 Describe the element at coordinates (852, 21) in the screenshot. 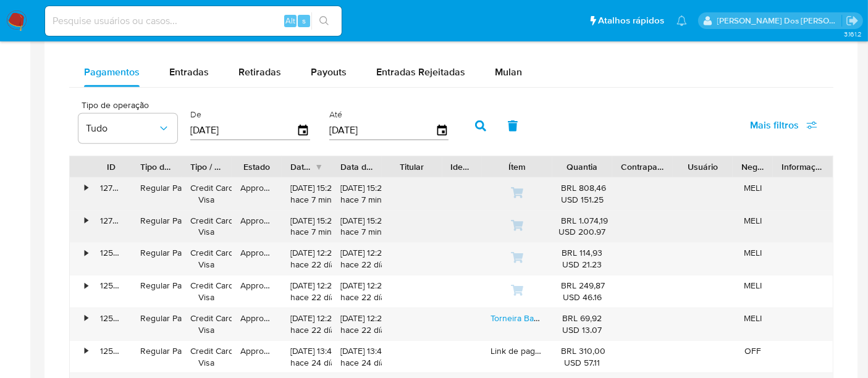

I see `a: Sair` at that location.